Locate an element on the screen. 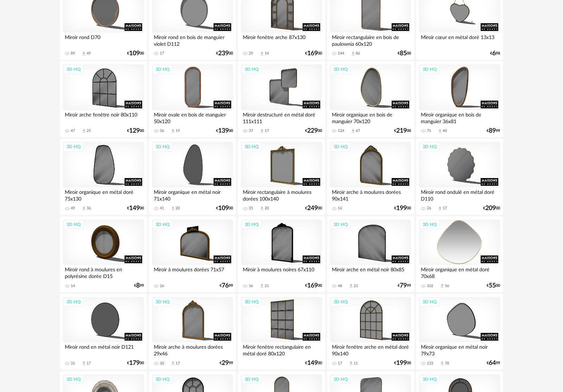 This screenshot has height=392, width=563. span: 239 is located at coordinates (223, 53).